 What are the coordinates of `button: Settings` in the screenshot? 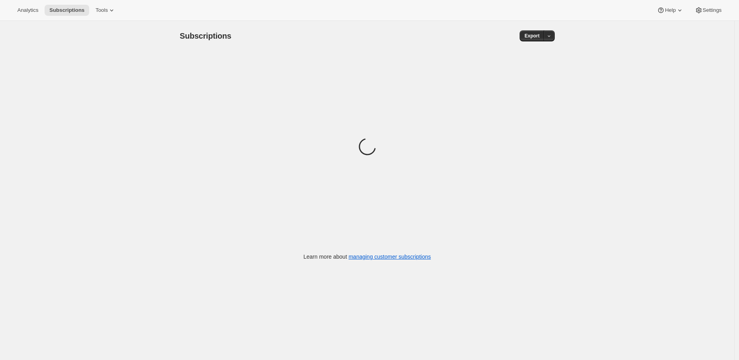 It's located at (708, 10).